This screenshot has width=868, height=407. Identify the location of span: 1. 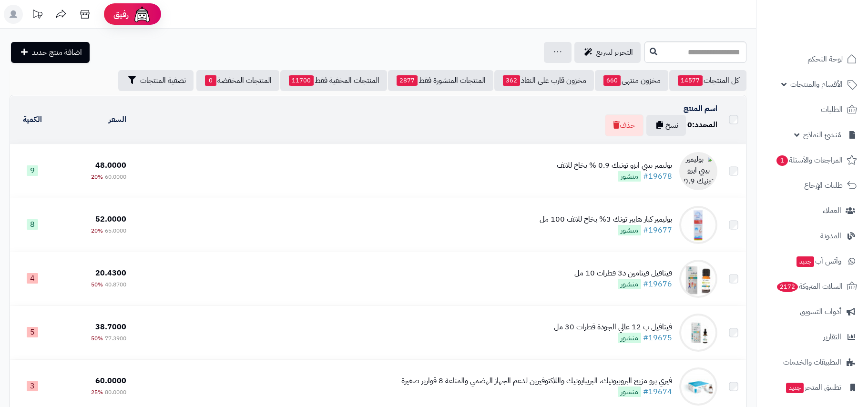
(783, 161).